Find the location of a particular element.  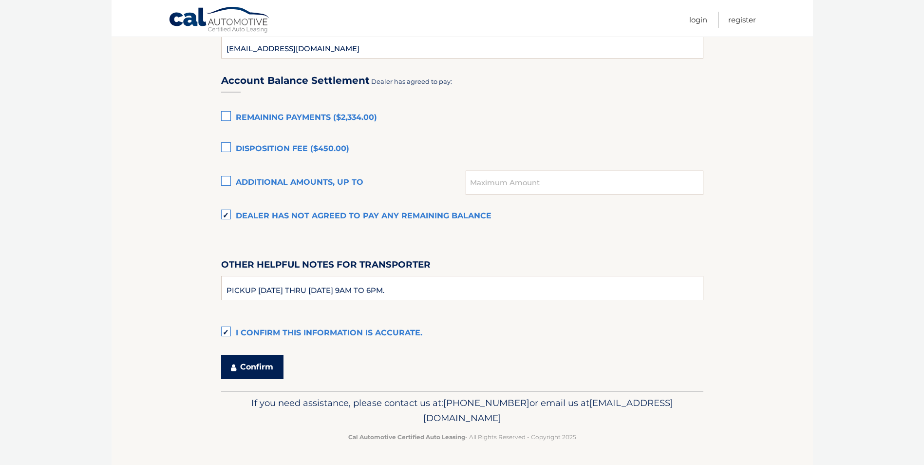

label: Additional amounts, up to is located at coordinates (343, 183).